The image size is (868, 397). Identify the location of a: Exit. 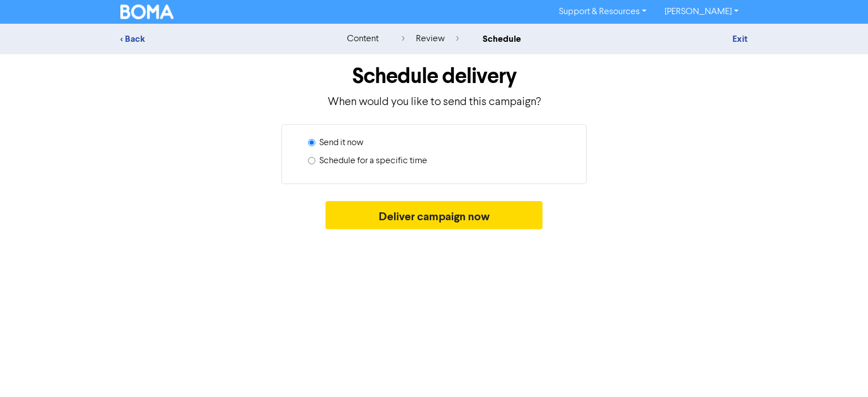
(740, 39).